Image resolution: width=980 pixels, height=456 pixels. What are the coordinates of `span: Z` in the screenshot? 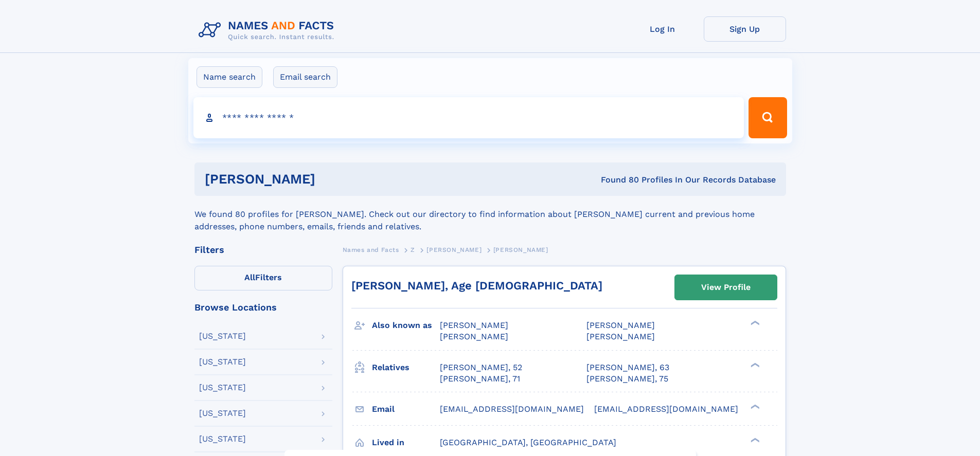 It's located at (412, 250).